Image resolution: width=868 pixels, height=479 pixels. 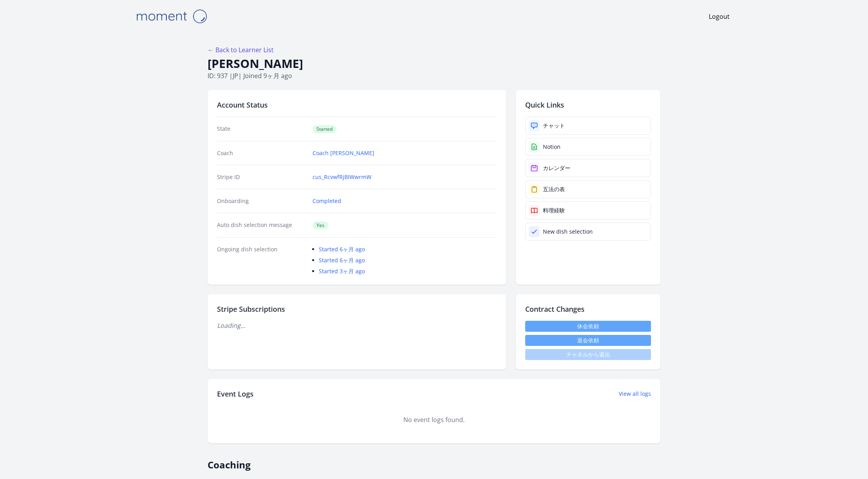 What do you see at coordinates (321, 226) in the screenshot?
I see `span: Yes` at bounding box center [321, 226].